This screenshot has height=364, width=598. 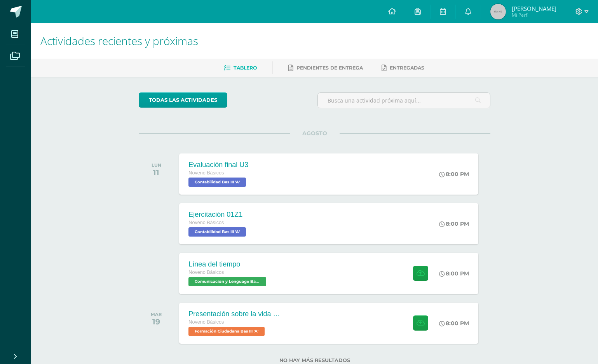 What do you see at coordinates (227, 282) in the screenshot?
I see `span: Comunicación y Lenguage Bas III 'A'` at bounding box center [227, 282].